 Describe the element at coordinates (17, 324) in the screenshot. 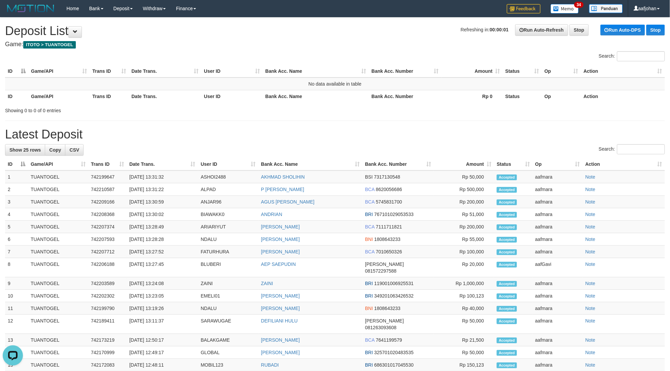

I see `td: 12` at that location.